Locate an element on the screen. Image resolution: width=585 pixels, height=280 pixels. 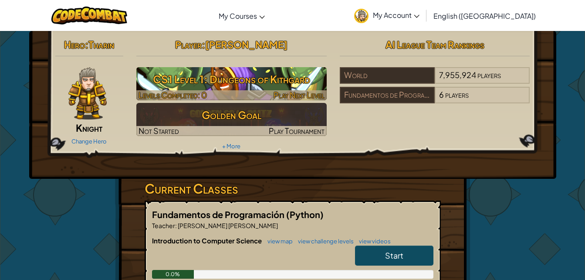
span: Levels Completed: 0 is located at coordinates (172, 94).